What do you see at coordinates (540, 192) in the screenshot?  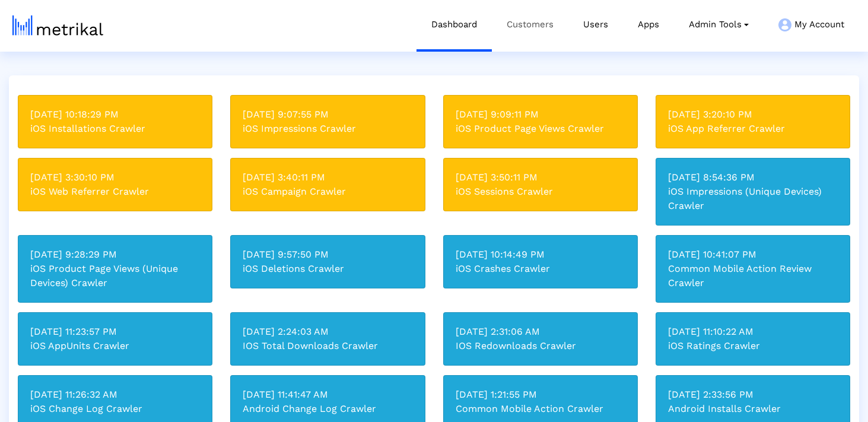 I see `div: iOS Sessions Crawler` at bounding box center [540, 192].